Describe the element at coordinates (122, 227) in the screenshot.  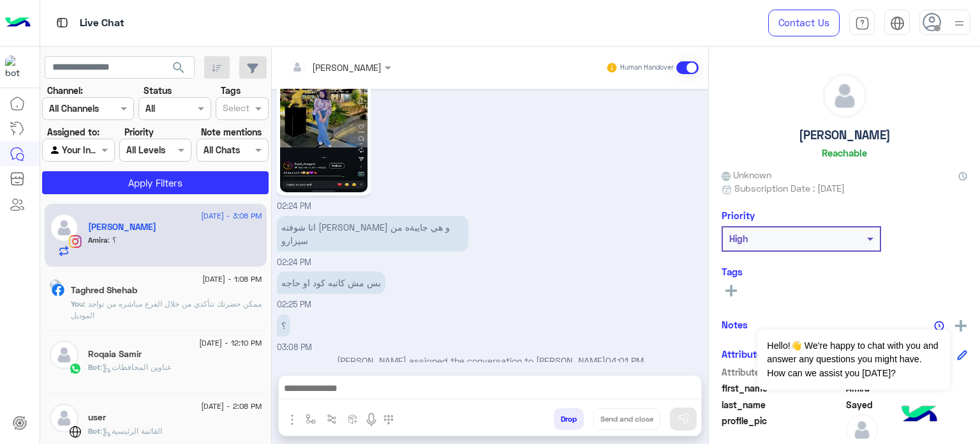
I see `h5: Amira Sayed` at that location.